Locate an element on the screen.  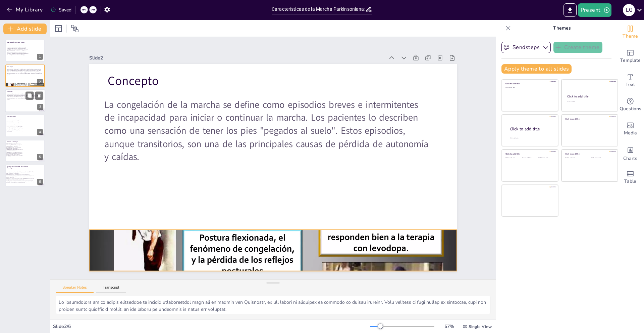
div: Add images, graphics, shapes or video is located at coordinates (630, 129).